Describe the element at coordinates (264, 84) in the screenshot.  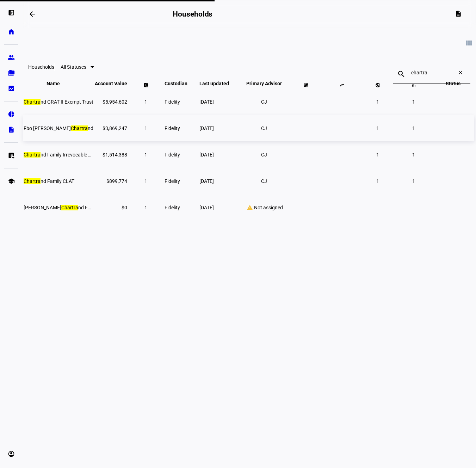
I see `span: Primary Advisor` at that location.